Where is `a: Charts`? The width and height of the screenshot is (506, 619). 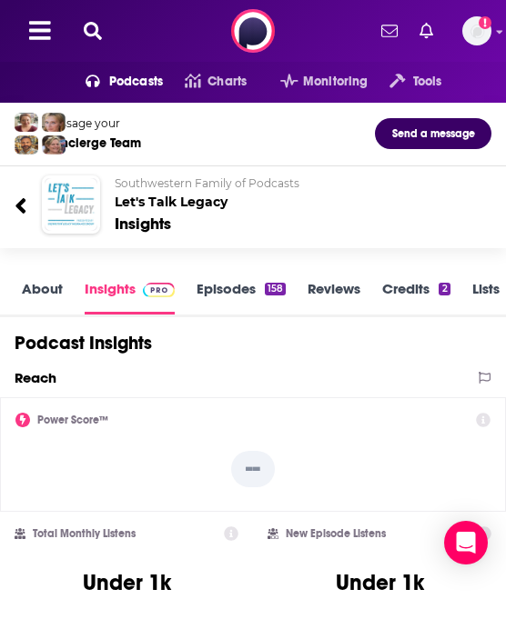
a: Charts is located at coordinates (205, 82).